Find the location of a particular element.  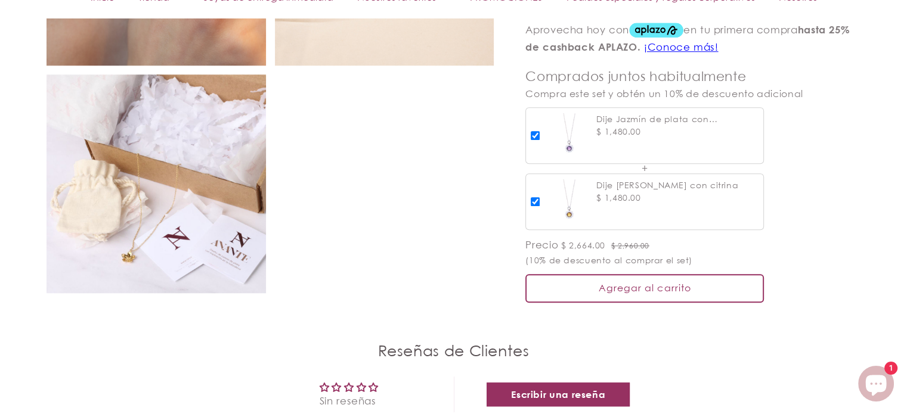

div: Sin reseñas is located at coordinates (349, 401).